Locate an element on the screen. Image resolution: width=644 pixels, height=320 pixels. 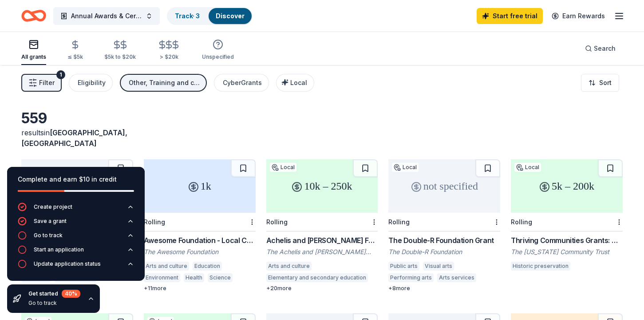
div: Health is located at coordinates (194, 277).